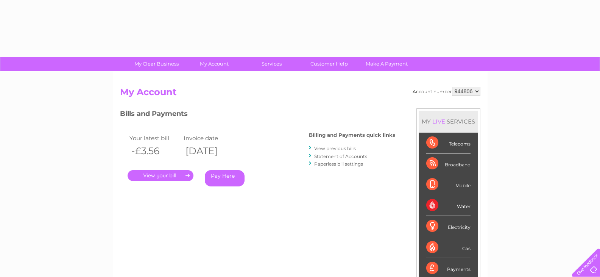  What do you see at coordinates (340, 156) in the screenshot?
I see `a: Statement of Accounts` at bounding box center [340, 156].